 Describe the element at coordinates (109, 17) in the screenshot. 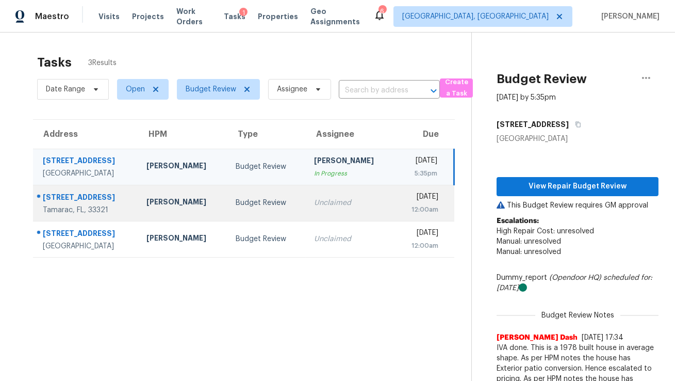

I see `span: Visits` at that location.